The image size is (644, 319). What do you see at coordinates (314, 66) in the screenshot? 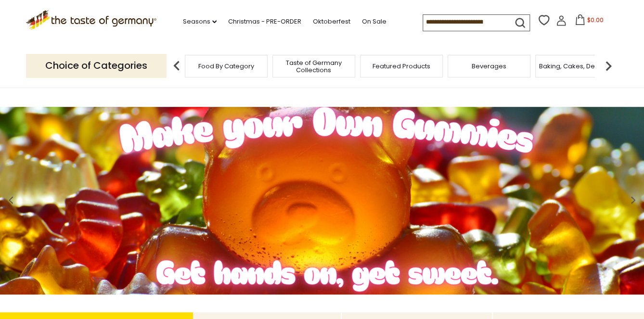
I see `span: Taste of Germany Collections` at bounding box center [314, 66].